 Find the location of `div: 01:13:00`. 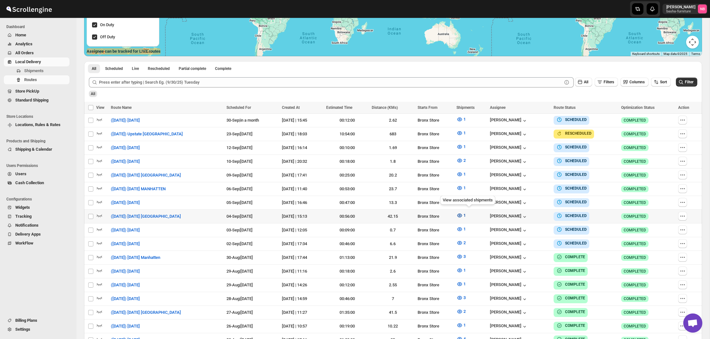

div: 01:13:00 is located at coordinates (347, 257).